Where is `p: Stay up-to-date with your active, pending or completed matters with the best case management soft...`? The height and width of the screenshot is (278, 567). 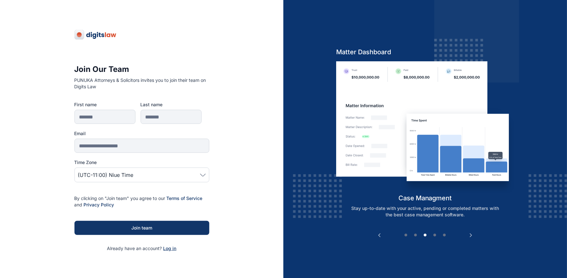
p: Stay up-to-date with your active, pending or completed matters with the best case management soft... is located at coordinates (426, 212).